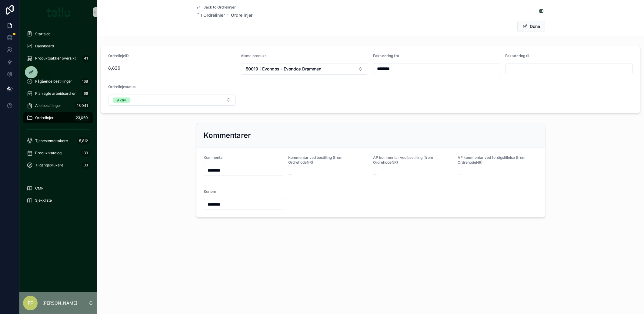 The width and height of the screenshot is (644, 314). Describe the element at coordinates (220, 7) in the screenshot. I see `span: Back to Ordrelinjer` at that location.